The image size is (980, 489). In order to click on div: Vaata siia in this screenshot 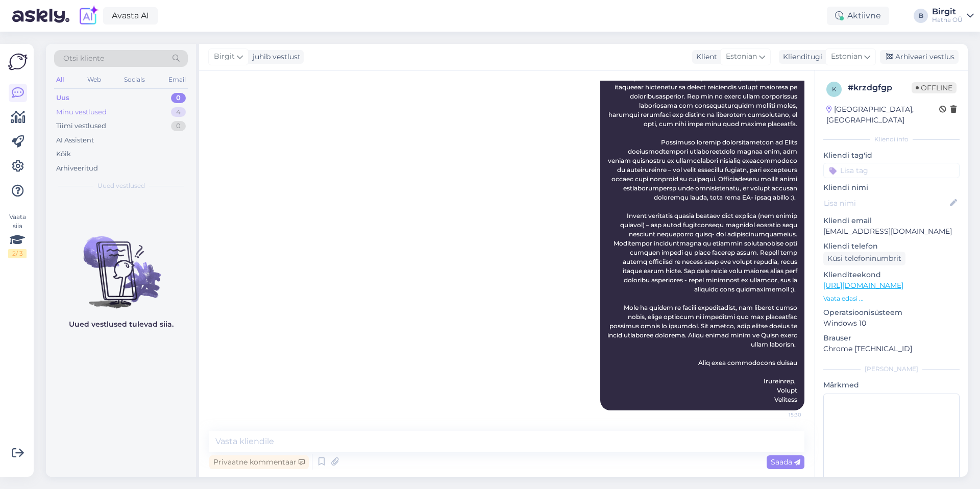, I will do `click(17, 235)`.